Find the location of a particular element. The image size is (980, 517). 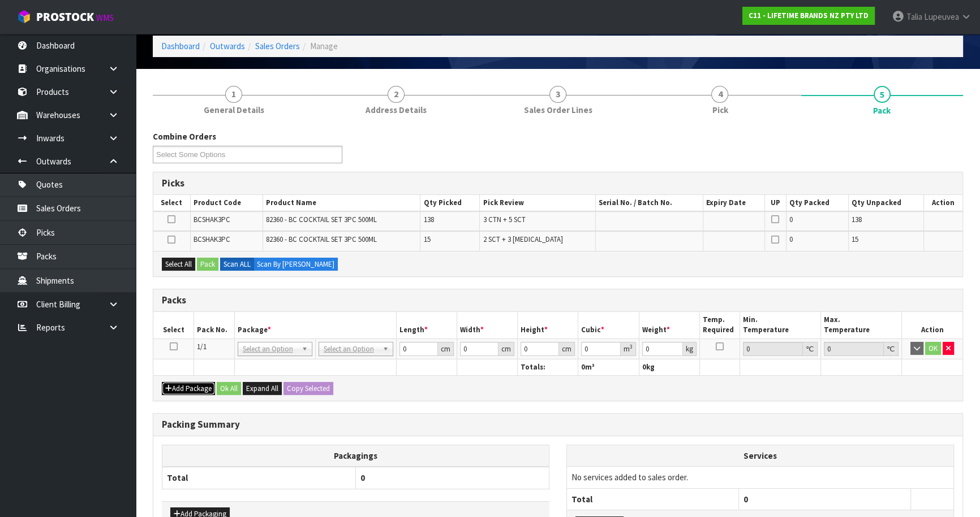

th: Pack No. is located at coordinates (214, 325).